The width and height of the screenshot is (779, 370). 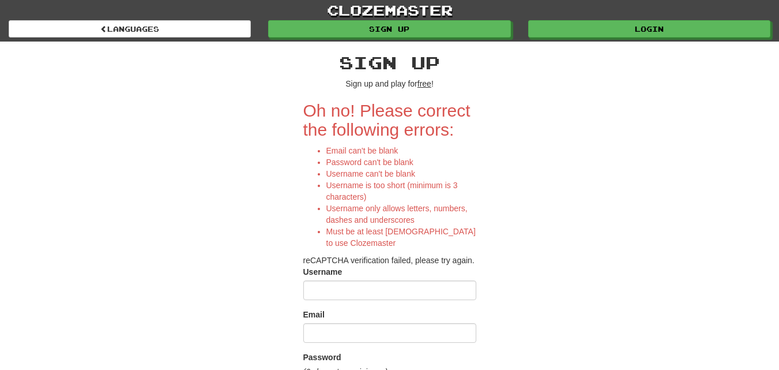 I want to click on li: Username is too short (minimum is 3 characters), so click(x=401, y=191).